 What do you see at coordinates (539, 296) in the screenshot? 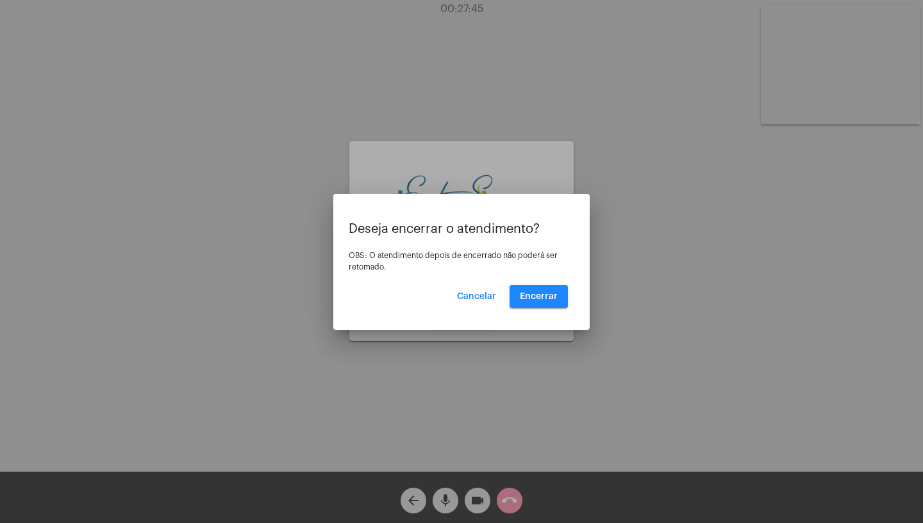
I see `span: Encerrar` at bounding box center [539, 296].